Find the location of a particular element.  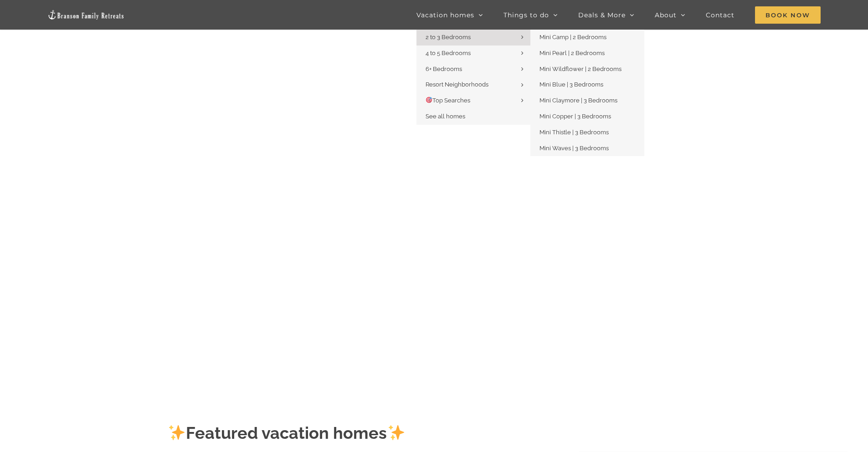

span: Mini Camp | 2 Bedrooms is located at coordinates (572, 37).